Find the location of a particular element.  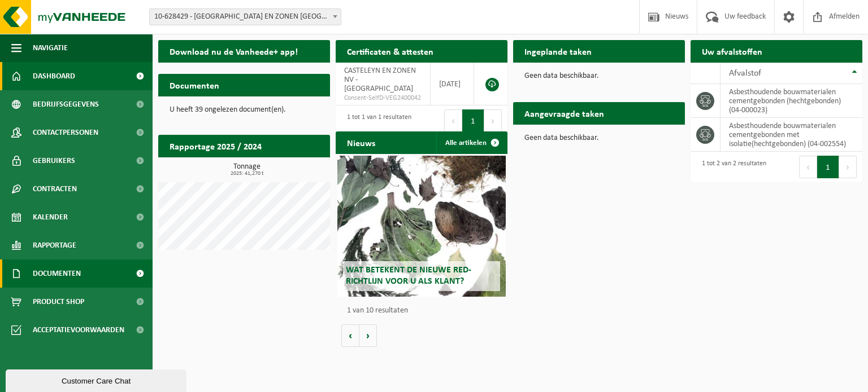

span: Product Shop is located at coordinates (58, 302).